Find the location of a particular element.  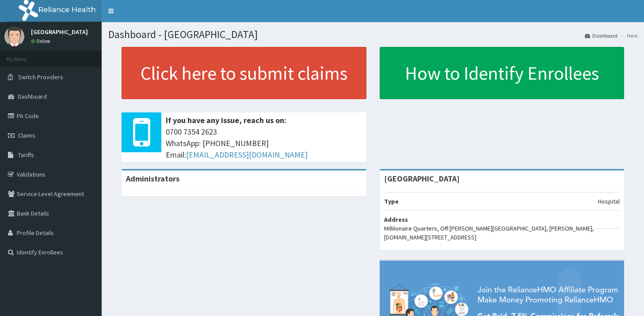

a: Click here to submit claims is located at coordinates (244, 73).